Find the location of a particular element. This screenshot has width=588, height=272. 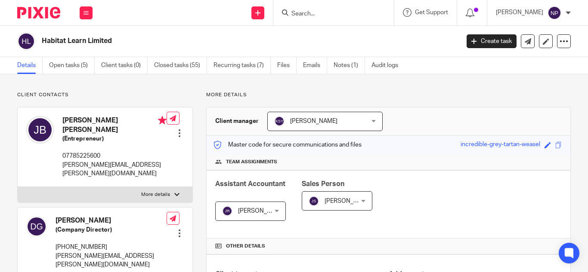

a: Closed tasks (55) is located at coordinates (180, 65).